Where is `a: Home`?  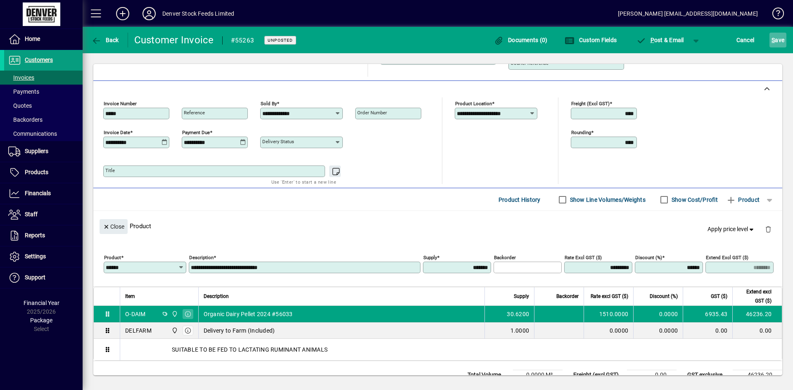
a: Home is located at coordinates (43, 39).